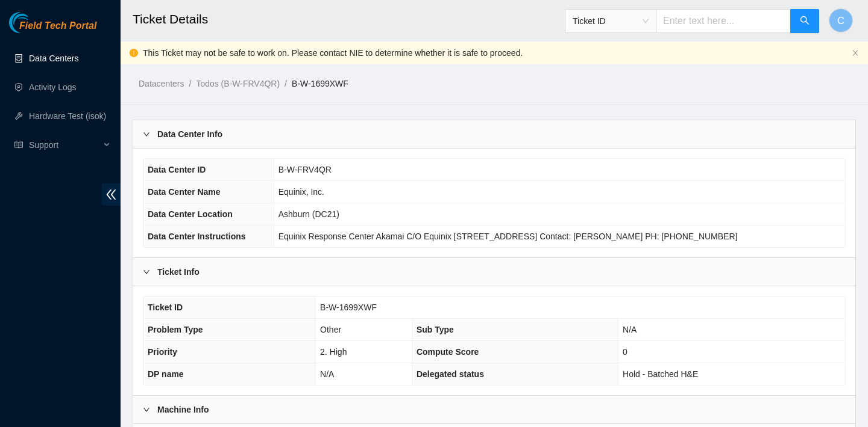 The width and height of the screenshot is (868, 427). I want to click on span: Support, so click(64, 145).